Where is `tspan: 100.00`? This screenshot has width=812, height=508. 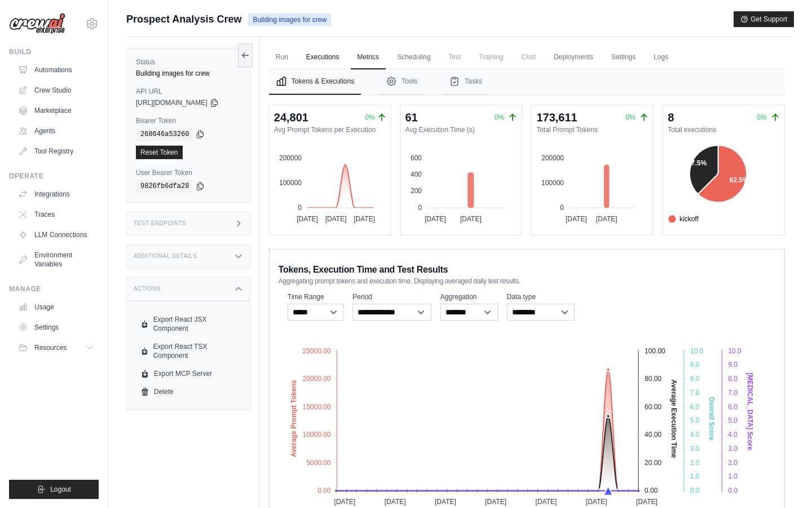 tspan: 100.00 is located at coordinates (654, 351).